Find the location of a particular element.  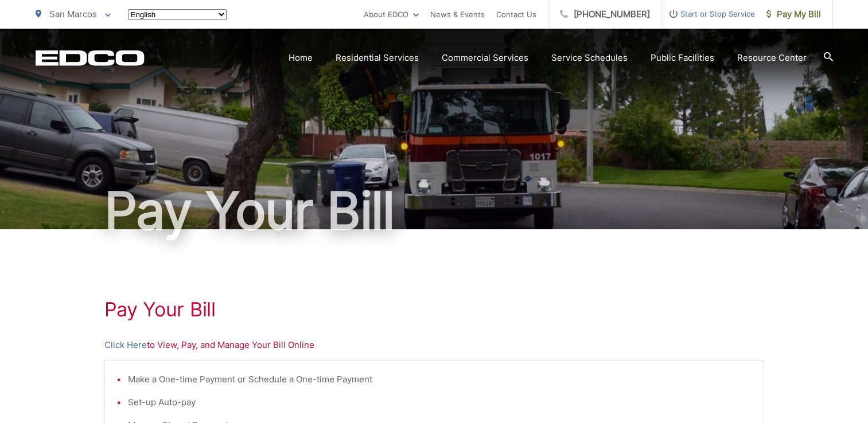

a: Public Facilities is located at coordinates (682, 58).